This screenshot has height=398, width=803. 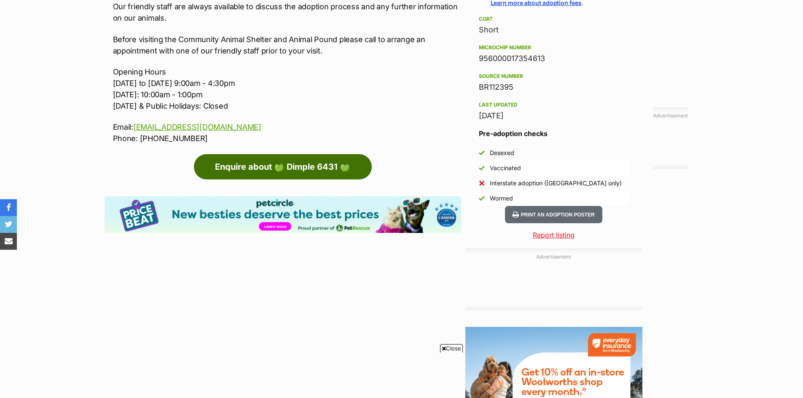 I want to click on img: Pet Circle promo banner, so click(x=283, y=215).